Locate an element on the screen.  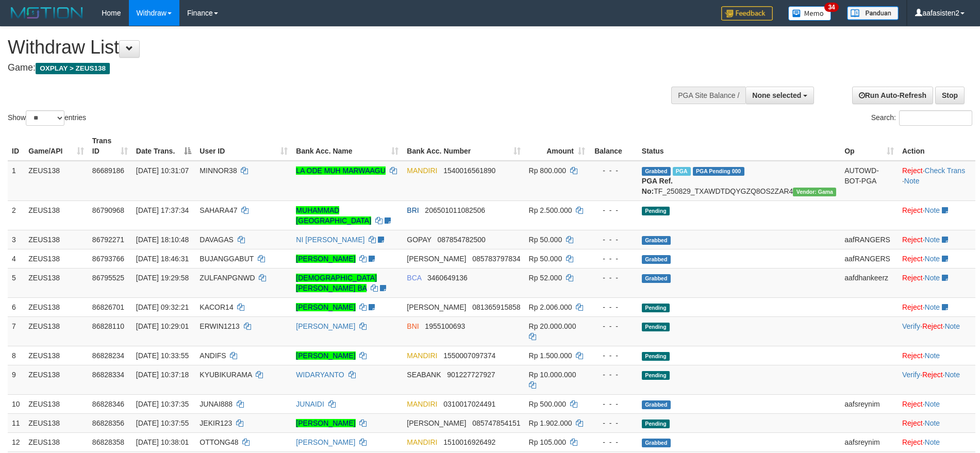
span: BNI is located at coordinates (413, 327).